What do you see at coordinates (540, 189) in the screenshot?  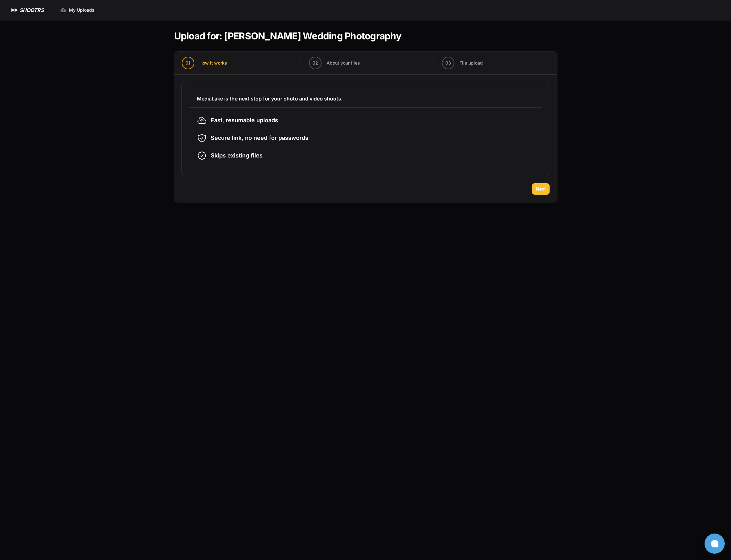 I see `span: Next` at bounding box center [540, 189].